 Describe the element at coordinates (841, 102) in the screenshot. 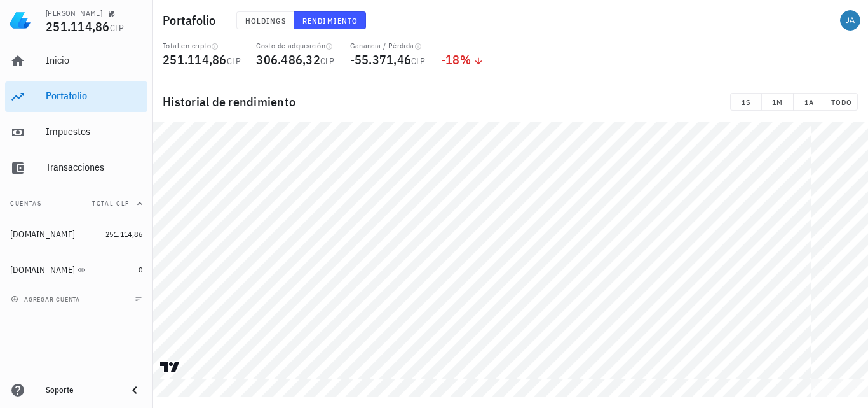

I see `span: TODO` at that location.